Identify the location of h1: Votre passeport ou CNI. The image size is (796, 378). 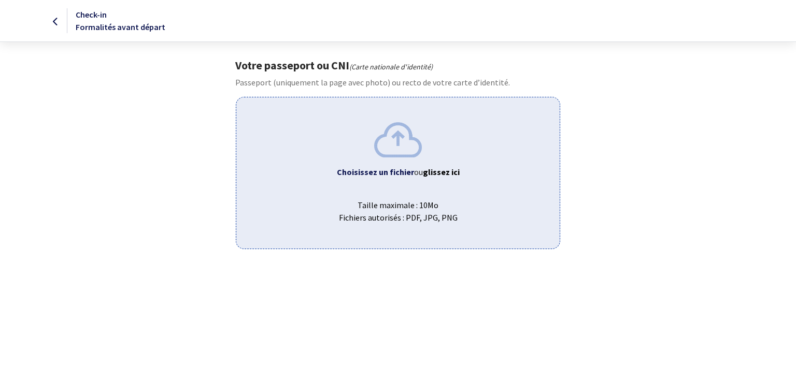
(397, 65).